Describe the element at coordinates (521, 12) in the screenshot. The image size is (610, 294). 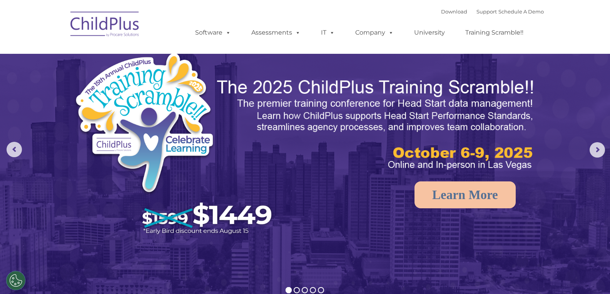
I see `a: Schedule A Demo` at that location.